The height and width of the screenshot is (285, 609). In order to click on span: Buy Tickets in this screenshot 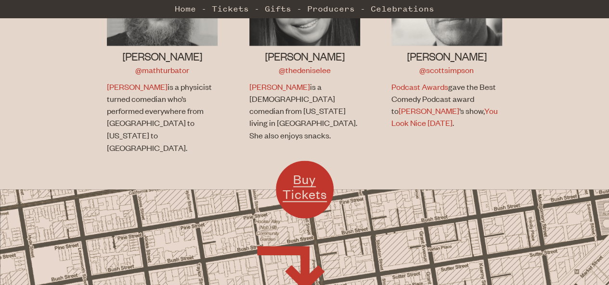, I will do `click(305, 186)`.